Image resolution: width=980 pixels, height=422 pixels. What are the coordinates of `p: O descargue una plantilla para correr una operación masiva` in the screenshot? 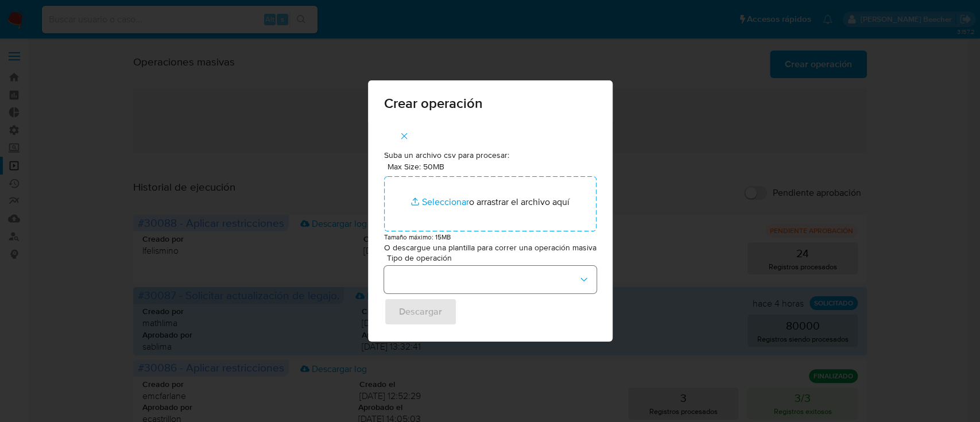 It's located at (490, 248).